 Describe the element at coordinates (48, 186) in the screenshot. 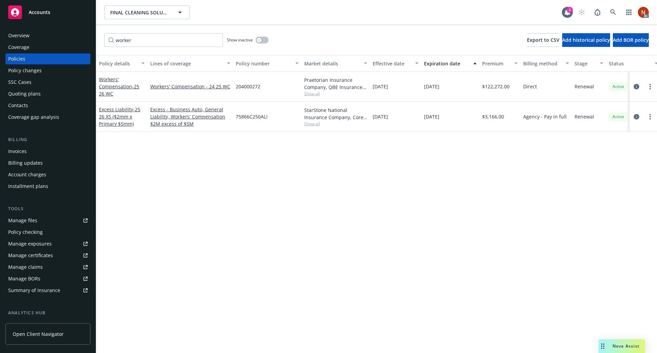

I see `a: Installment plans` at that location.